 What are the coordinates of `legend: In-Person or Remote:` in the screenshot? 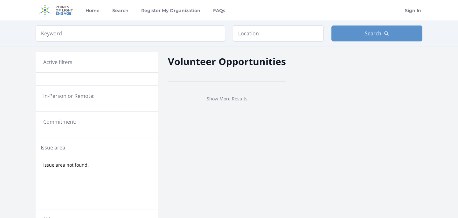 It's located at (97, 96).